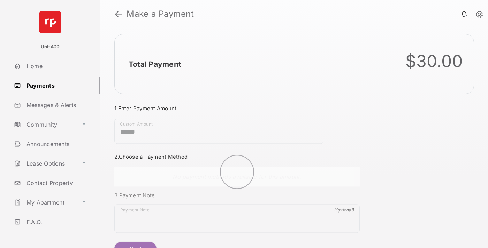 This screenshot has width=488, height=248. Describe the element at coordinates (434, 61) in the screenshot. I see `div: $30.00` at that location.